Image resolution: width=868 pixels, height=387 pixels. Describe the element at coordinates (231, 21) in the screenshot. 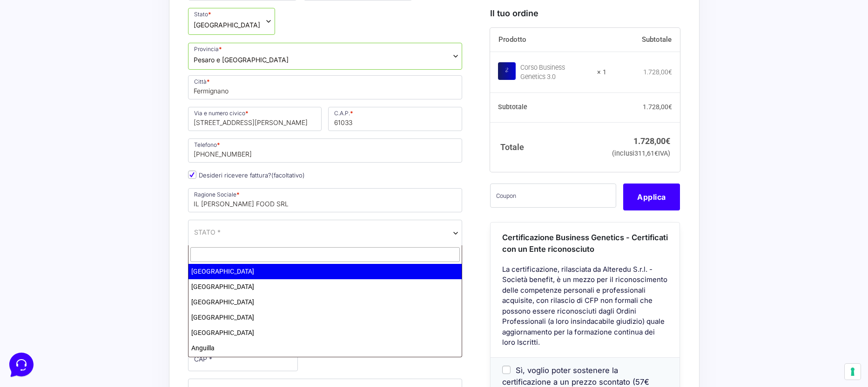

I see `span: Stato` at that location.